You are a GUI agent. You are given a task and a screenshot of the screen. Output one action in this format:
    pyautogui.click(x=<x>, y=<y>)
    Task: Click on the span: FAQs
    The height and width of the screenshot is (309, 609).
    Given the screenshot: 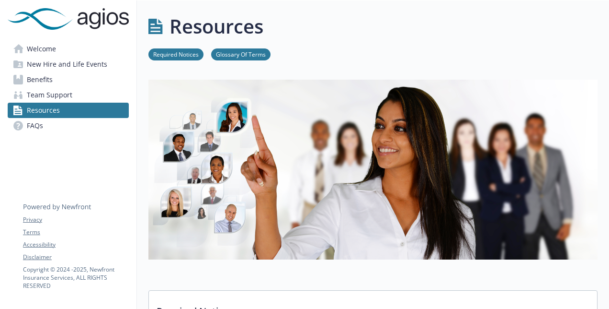 What is the action you would take?
    pyautogui.click(x=35, y=126)
    